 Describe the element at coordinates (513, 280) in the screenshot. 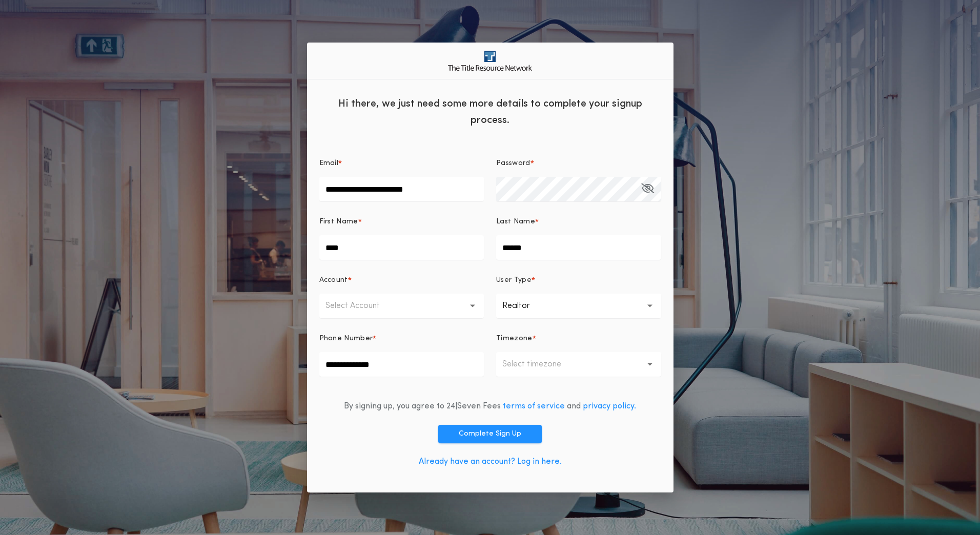

I see `p: User Type` at that location.